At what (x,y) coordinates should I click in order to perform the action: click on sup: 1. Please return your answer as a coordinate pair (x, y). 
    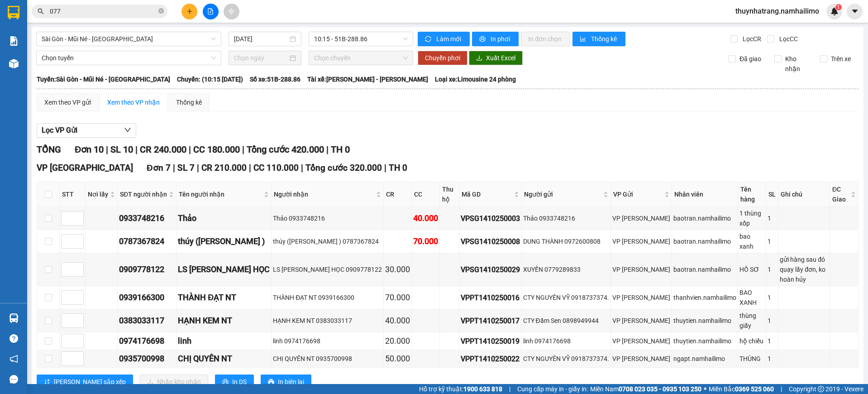
    Looking at the image, I should click on (838, 7).